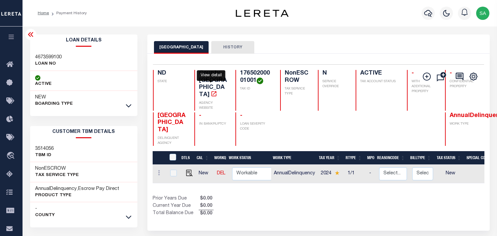  What do you see at coordinates (391, 157) in the screenshot?
I see `th: ReasonCode: activate to sort column ascending` at bounding box center [391, 157].